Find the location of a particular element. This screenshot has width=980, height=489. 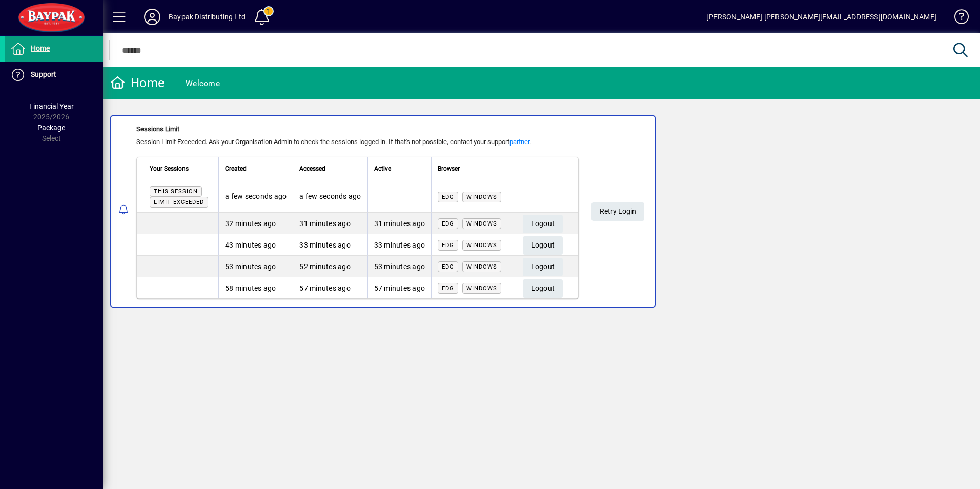

app-alert-notification-menu-item: Sessions Limit is located at coordinates (541, 211).